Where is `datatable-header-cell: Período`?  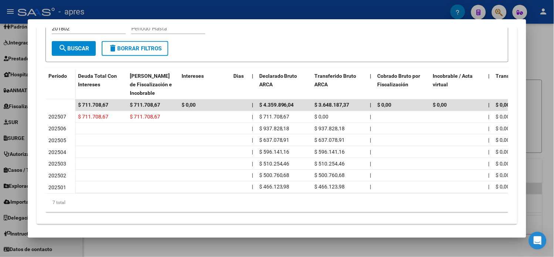
datatable-header-cell: Período is located at coordinates (60, 84).